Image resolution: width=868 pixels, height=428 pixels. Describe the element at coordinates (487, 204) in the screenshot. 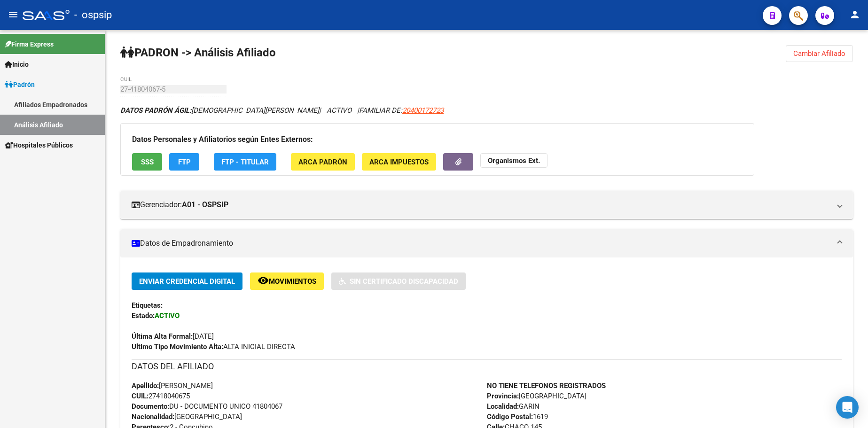

I see `mat-expansion-panel-header: Gerenciador:A01 - OSPSIP` at that location.